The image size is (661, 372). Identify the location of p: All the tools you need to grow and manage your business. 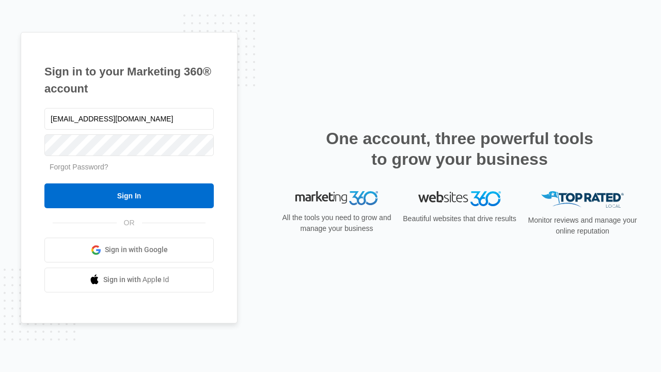
(337, 223).